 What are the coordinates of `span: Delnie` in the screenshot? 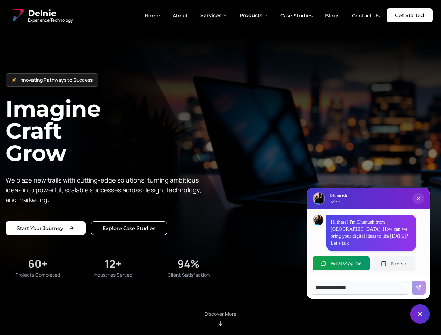 It's located at (50, 13).